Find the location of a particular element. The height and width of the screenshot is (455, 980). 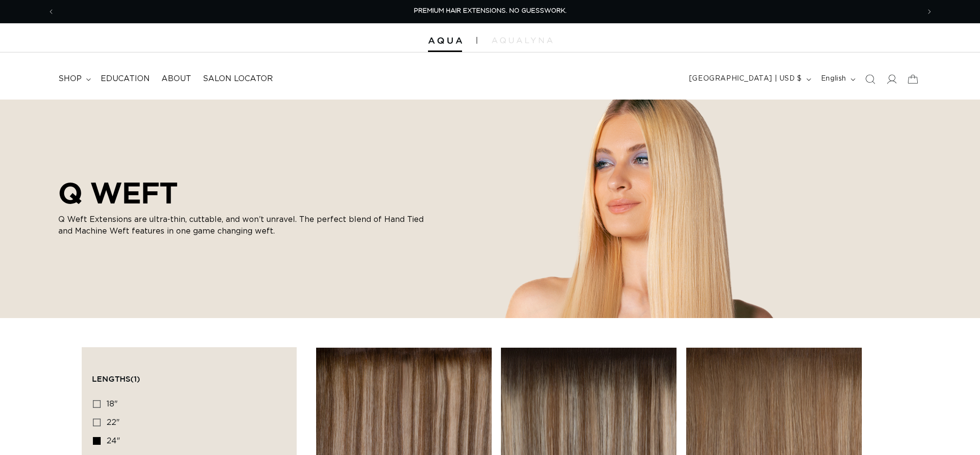

p: Q Weft Extensions are ultra-thin, cuttable, and won’t unravel. The perfect blend of Hand Tied and... is located at coordinates (243, 225).